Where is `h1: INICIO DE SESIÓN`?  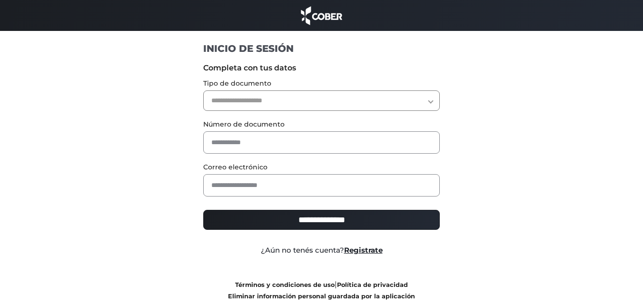
h1: INICIO DE SESIÓN is located at coordinates (321, 49).